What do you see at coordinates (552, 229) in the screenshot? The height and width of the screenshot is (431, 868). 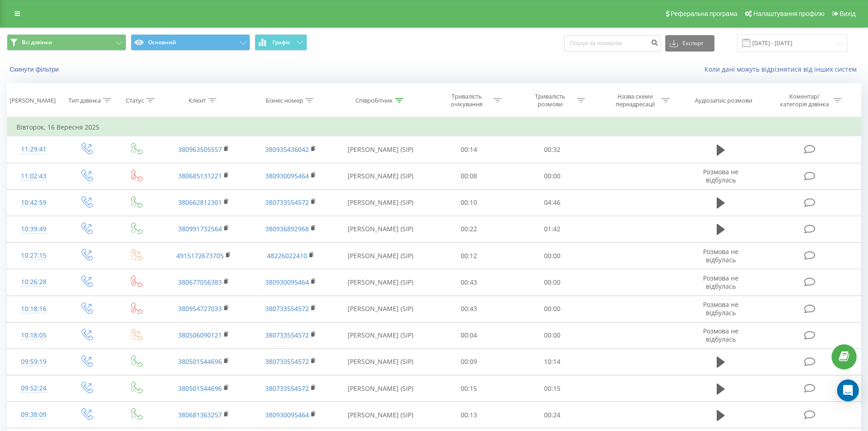 I see `td: 01:42` at bounding box center [552, 229].